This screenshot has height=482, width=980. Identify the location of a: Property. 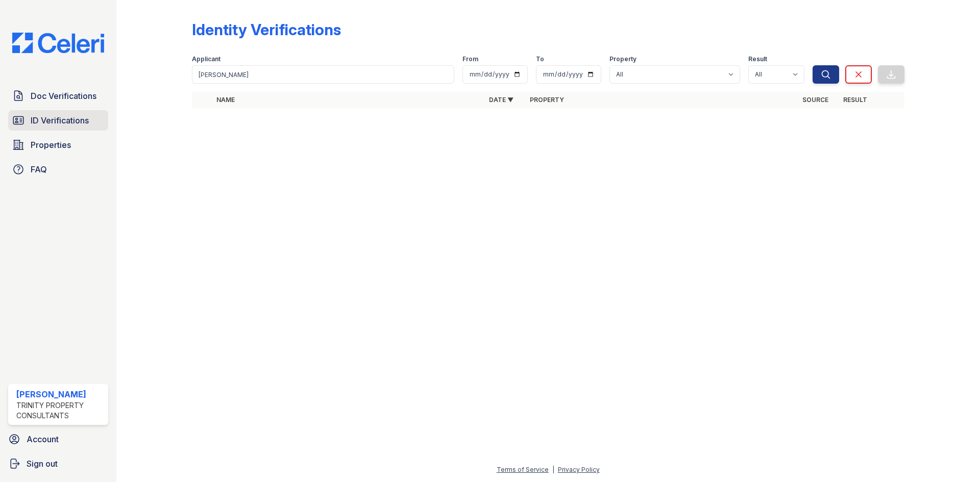
(547, 100).